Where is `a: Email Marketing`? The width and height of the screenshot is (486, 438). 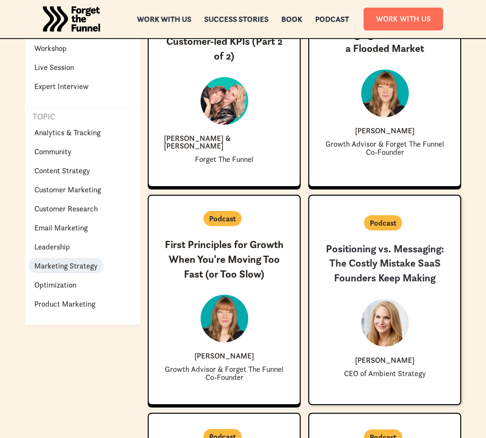
a: Email Marketing is located at coordinates (61, 228).